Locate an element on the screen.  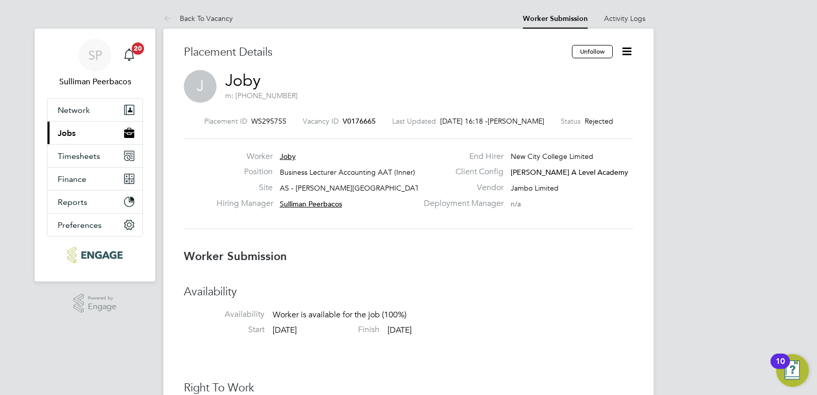
span: Joby is located at coordinates (287, 156).